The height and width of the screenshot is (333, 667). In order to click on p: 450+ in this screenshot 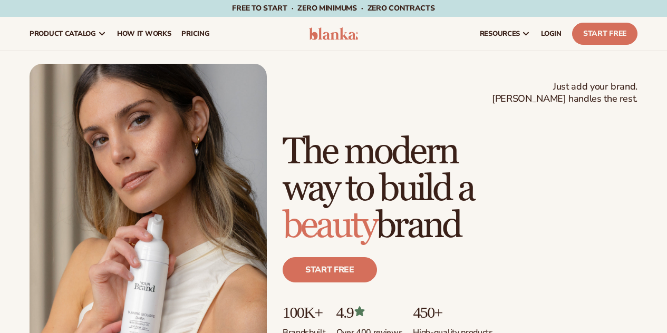, I will do `click(453, 312)`.